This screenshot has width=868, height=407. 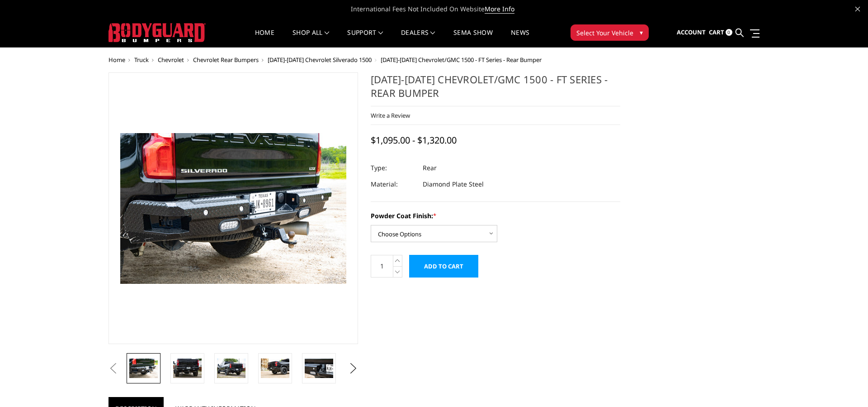 I want to click on a: Chevrolet Rear Bumpers, so click(x=225, y=60).